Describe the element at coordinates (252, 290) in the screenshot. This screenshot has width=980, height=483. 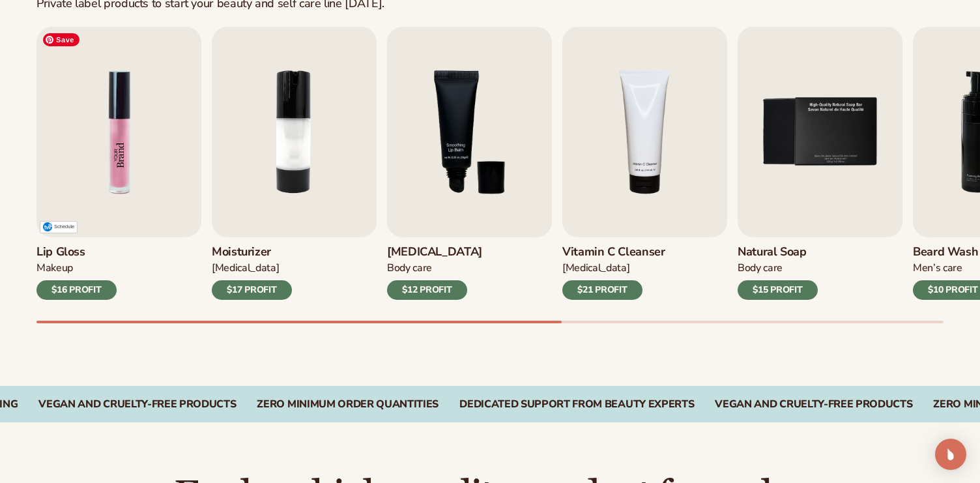
I see `div: $17 PROFIT` at that location.